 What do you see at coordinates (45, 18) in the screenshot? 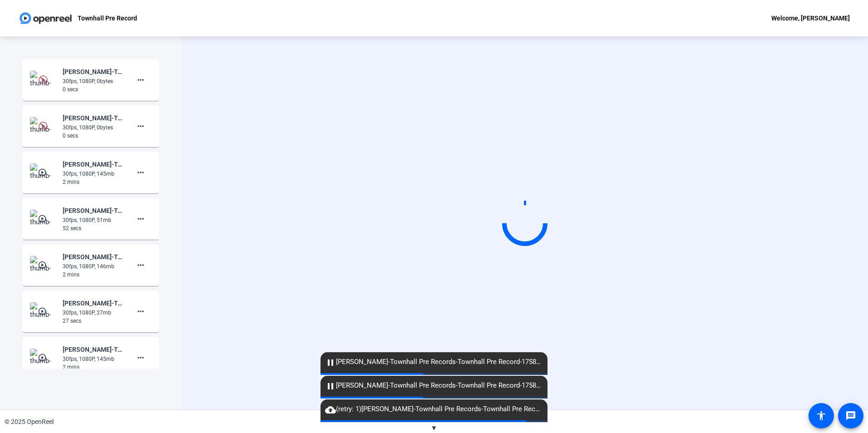
I see `img: OpenReel logo` at bounding box center [45, 18].